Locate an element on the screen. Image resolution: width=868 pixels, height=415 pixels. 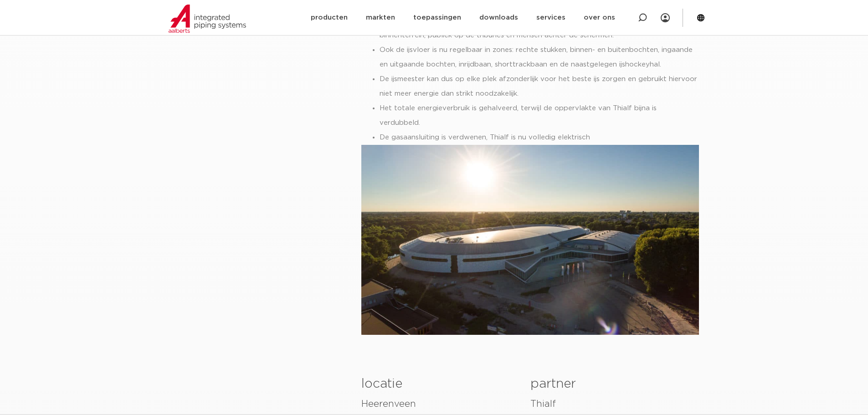
li: Het totale energieverbruik is gehalveerd, terwijl de oppervlakte van Thialf bijna is verdubbeld. is located at coordinates (539, 116).